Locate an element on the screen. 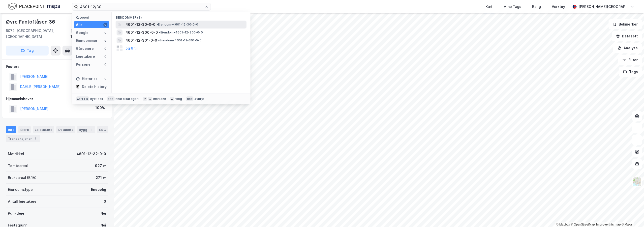 The height and width of the screenshot is (227, 644). div: Festere is located at coordinates (57, 67).